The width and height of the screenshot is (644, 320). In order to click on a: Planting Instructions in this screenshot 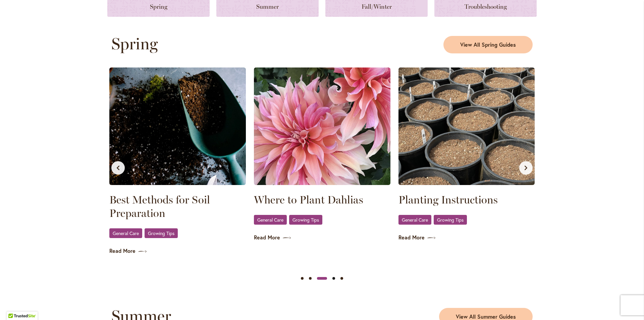, I will do `click(467, 199)`.